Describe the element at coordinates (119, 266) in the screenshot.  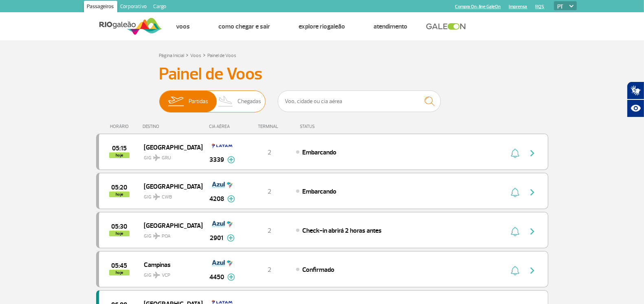
I see `span: 2025-08-29 05:45:00` at that location.